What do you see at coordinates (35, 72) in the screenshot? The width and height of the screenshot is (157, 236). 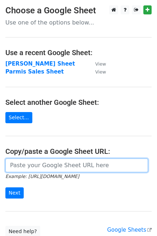 I see `strong: Parmis Sales Sheet` at bounding box center [35, 72].